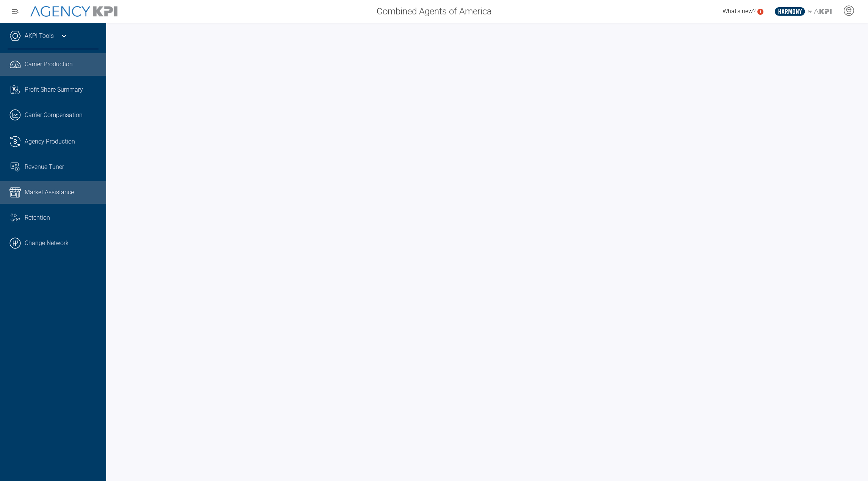 The height and width of the screenshot is (481, 868). Describe the element at coordinates (62, 218) in the screenshot. I see `div: Retention` at that location.